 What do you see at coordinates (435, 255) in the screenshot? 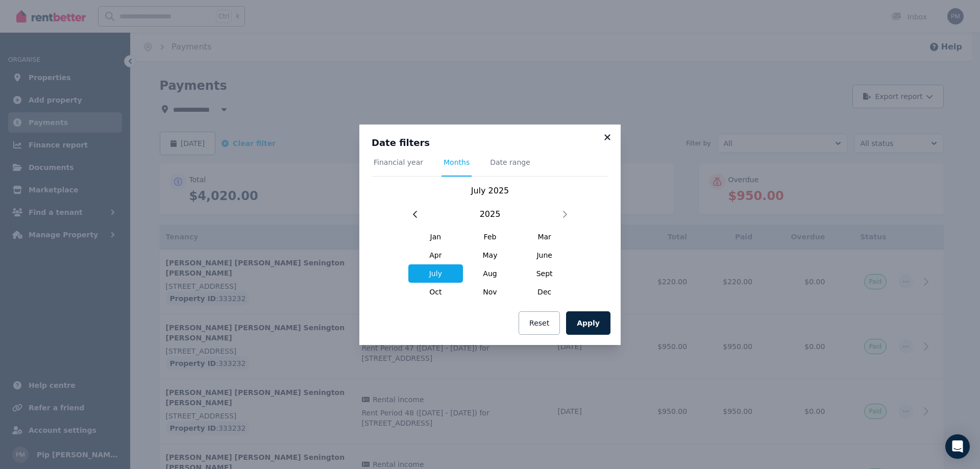
I see `span: Apr` at bounding box center [435, 255].